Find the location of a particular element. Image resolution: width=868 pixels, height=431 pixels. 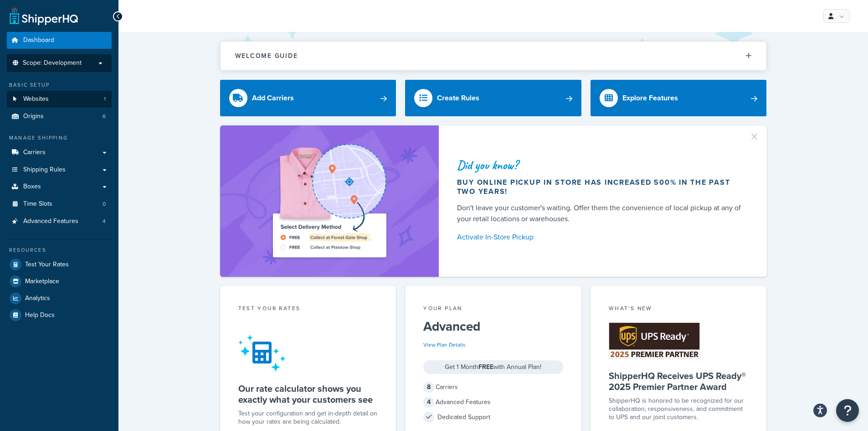

div: Don't leave your customer's waiting. Offer them the convenience of local pickup at any of your re... is located at coordinates (601, 213).